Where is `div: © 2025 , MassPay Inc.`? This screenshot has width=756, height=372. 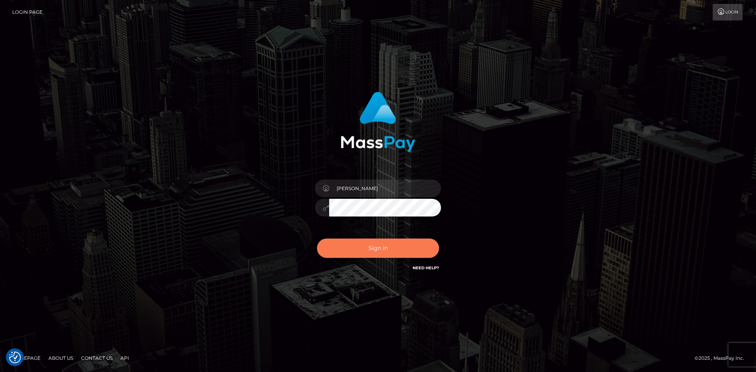 div: © 2025 , MassPay Inc. is located at coordinates (722, 358).